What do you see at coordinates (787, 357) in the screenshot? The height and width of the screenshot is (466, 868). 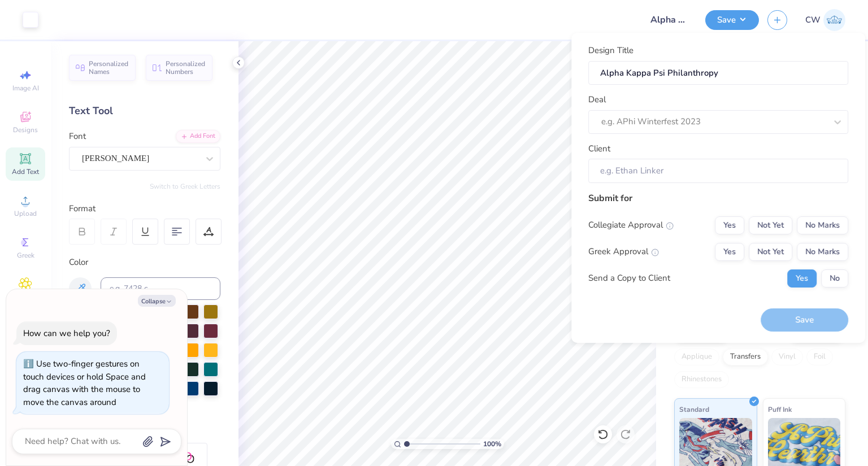 I see `div: Vinyl` at bounding box center [787, 357].